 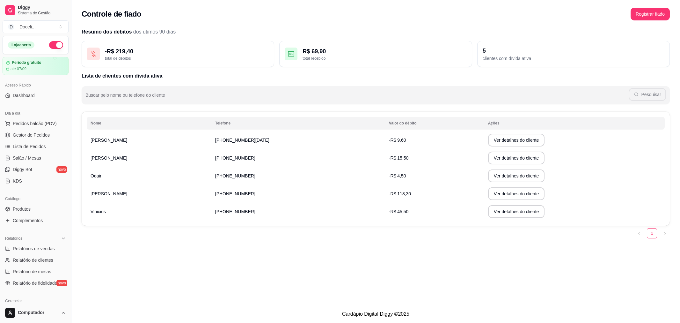 I want to click on li: Next Page, so click(x=665, y=233).